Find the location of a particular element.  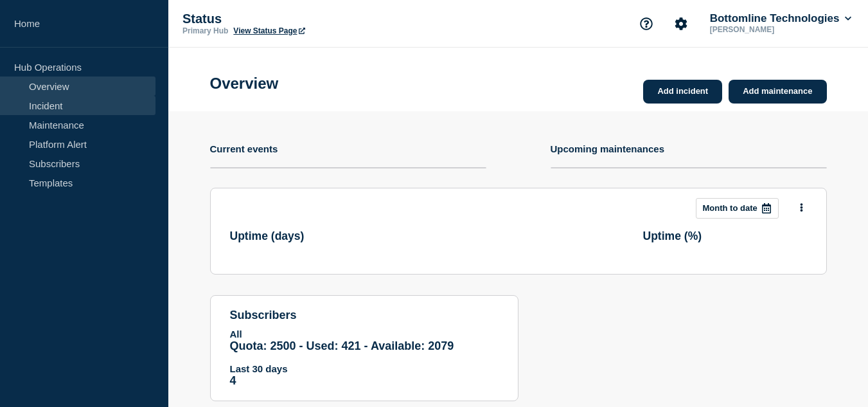

p: All is located at coordinates (364, 334).